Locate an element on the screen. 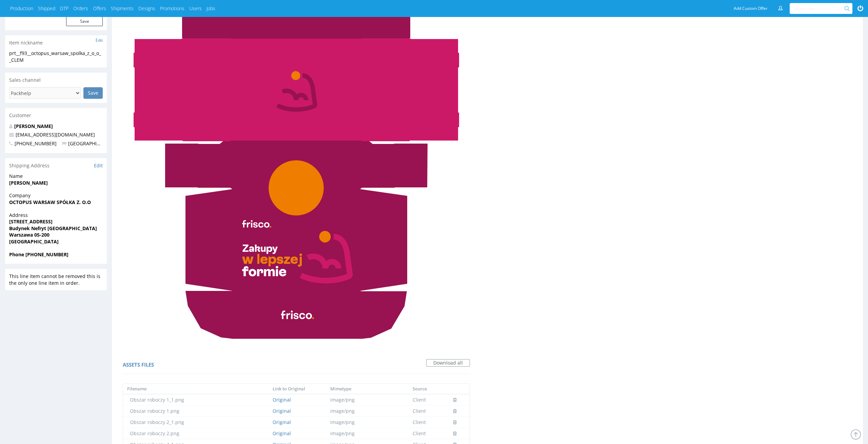 This screenshot has height=444, width=868. a: DTP is located at coordinates (64, 9).